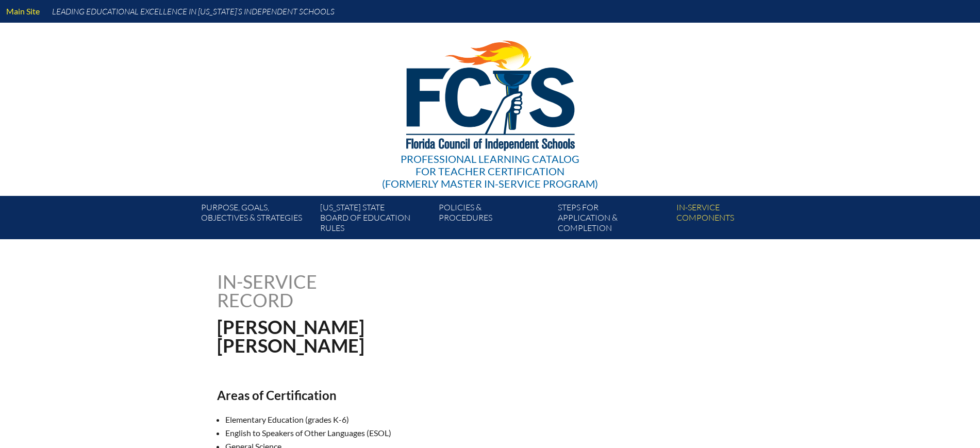  Describe the element at coordinates (490, 106) in the screenshot. I see `a: Professional Learning Catalog for Teacher Certification(formerly Master In-service Program)` at that location.